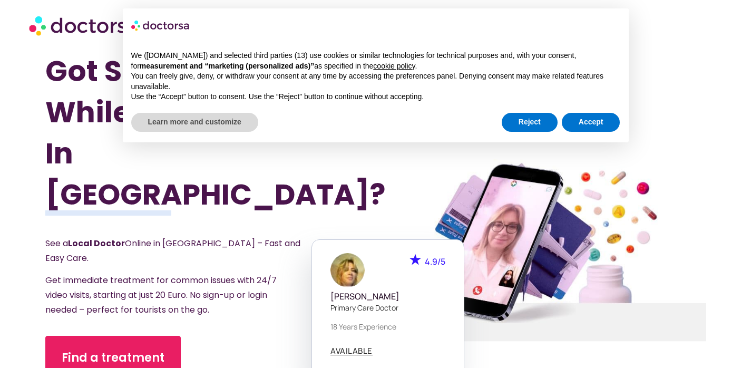 Image resolution: width=751 pixels, height=368 pixels. What do you see at coordinates (161, 295) in the screenshot?
I see `span: Get immediate treatment for common issues with 24/7 video visits, starting at just 20 Euro. No si...` at bounding box center [161, 295].